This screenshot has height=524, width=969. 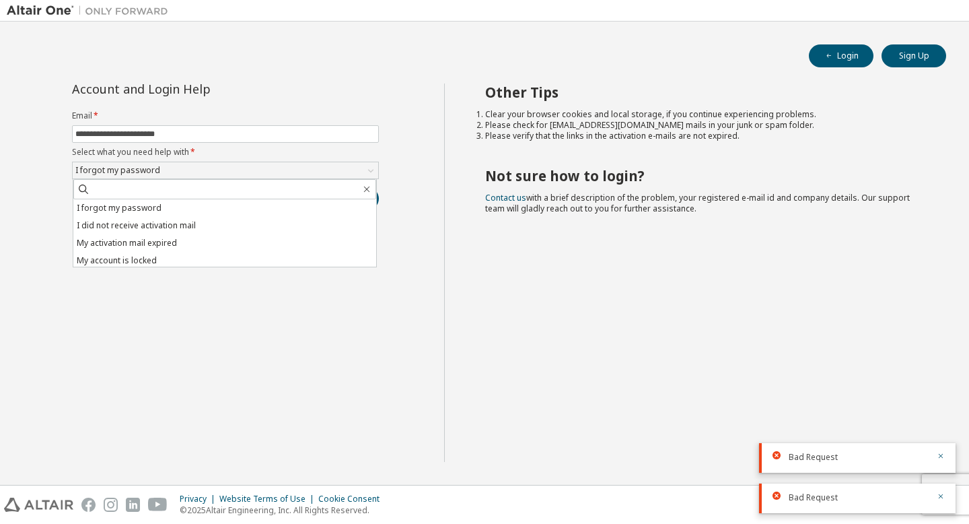 I want to click on li: I forgot my password, so click(x=225, y=208).